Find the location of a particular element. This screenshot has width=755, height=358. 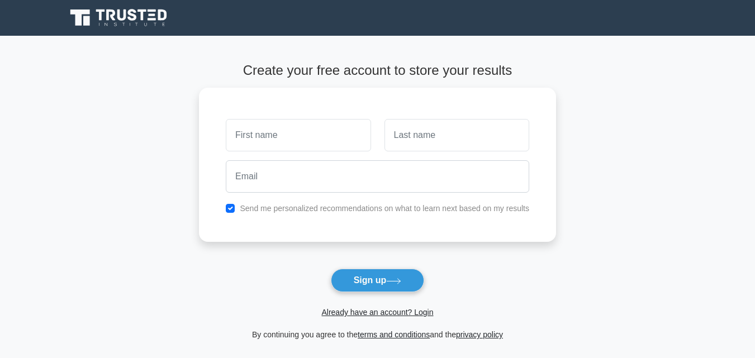

h4: Create your free account to store your results is located at coordinates (377, 70).